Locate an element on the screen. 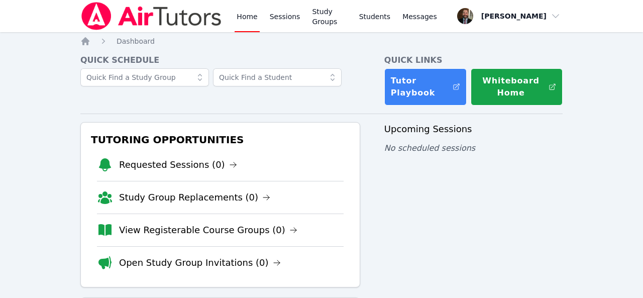  a: Open Study Group Invitations (0) is located at coordinates (200, 263).